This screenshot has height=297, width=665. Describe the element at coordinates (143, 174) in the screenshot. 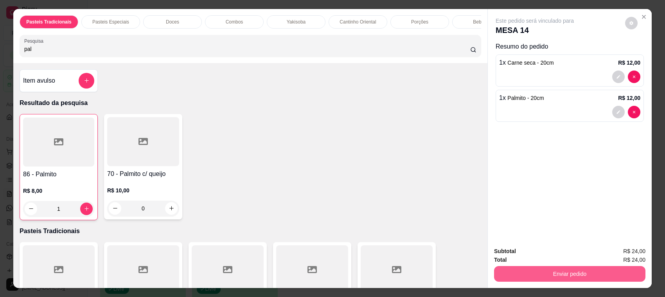

I see `h4: 70 - Palmito c/ queijo` at that location.